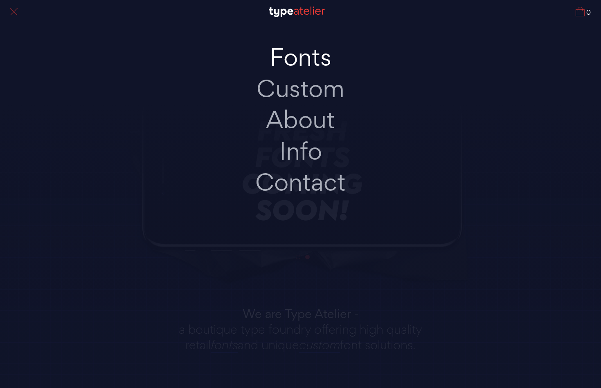 This screenshot has width=601, height=388. What do you see at coordinates (300, 120) in the screenshot?
I see `a: About` at bounding box center [300, 120].